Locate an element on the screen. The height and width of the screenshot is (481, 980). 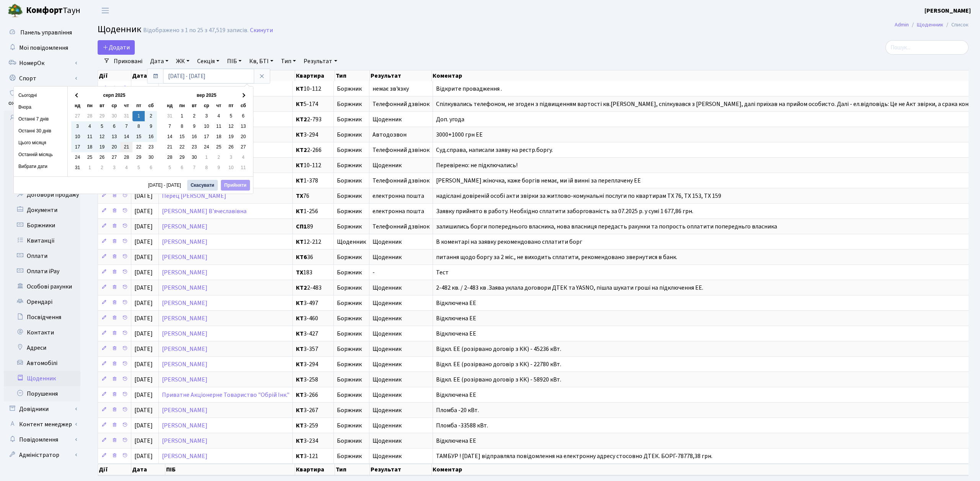
span: залишились борги попереднього власника, нова власниця передасть рахунки та попрость оплатити попе... is located at coordinates (606, 226).